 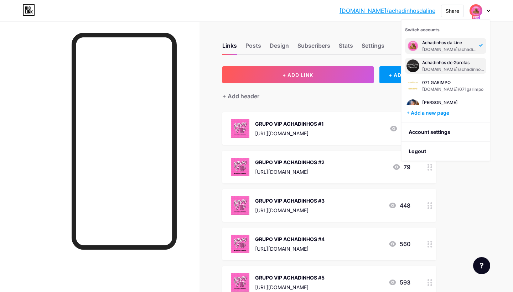 What do you see at coordinates (446, 151) in the screenshot?
I see `li: Logout` at bounding box center [446, 151].